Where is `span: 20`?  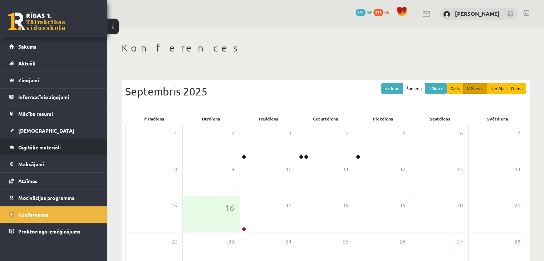 span: 20 is located at coordinates (460, 206).